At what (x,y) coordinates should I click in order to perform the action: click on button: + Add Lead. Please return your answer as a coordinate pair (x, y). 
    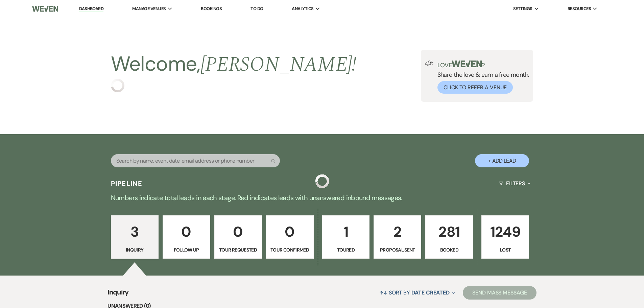
    Looking at the image, I should click on (502, 161).